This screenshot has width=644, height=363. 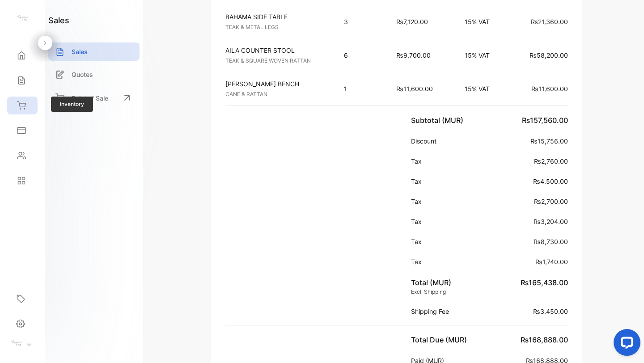 I want to click on span: ₨3,450.00, so click(x=551, y=311).